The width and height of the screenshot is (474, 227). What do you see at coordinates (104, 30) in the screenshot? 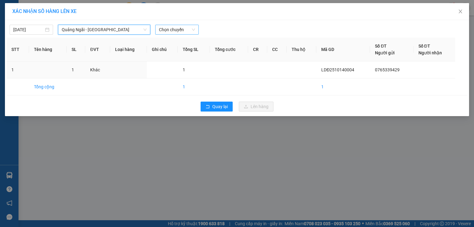
I see `span: Quảng Ngãi - Vũng Tàu` at bounding box center [104, 30].